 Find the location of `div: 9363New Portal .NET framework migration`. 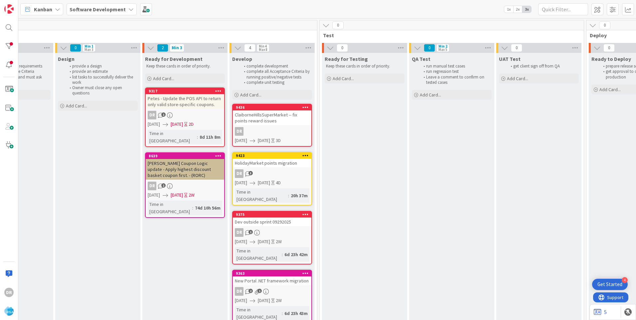

div: 9363New Portal .NET framework migration is located at coordinates (272, 278).